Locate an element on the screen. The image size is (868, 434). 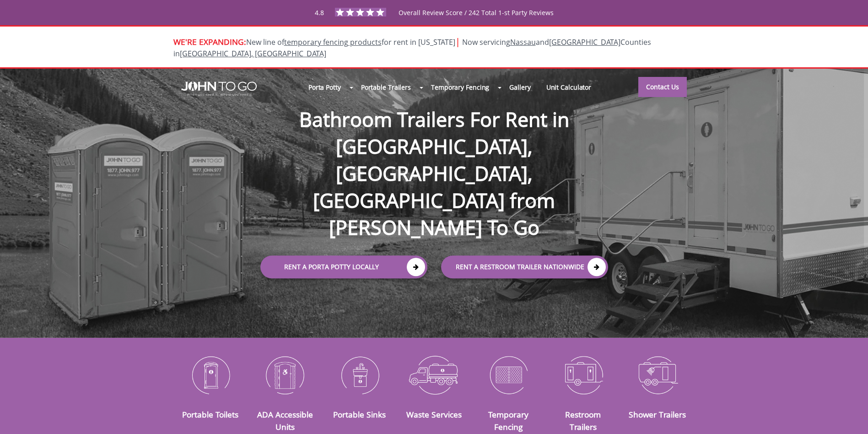
img: Restroom-Trailers-icon_N.png is located at coordinates (583, 374).